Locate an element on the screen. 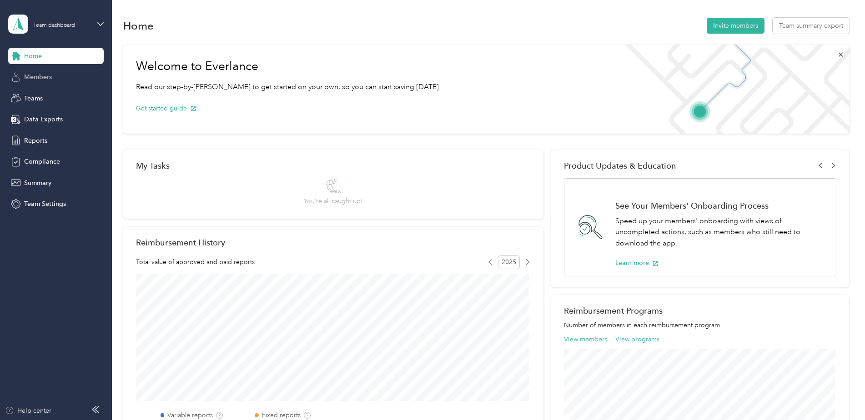  div: My Tasks is located at coordinates (334, 166).